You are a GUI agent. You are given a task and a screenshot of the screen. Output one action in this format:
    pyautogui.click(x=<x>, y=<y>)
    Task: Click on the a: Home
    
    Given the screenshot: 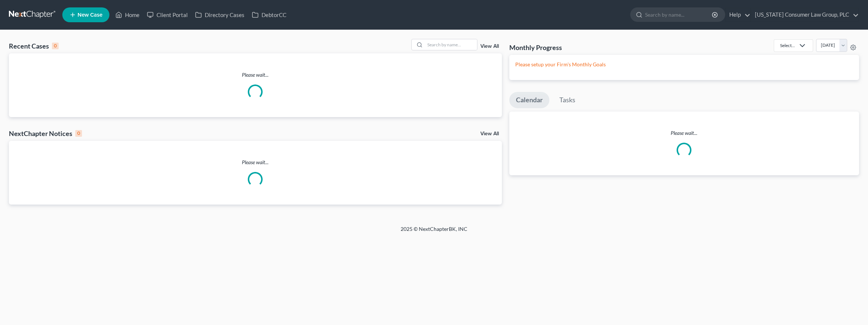 What is the action you would take?
    pyautogui.click(x=127, y=15)
    